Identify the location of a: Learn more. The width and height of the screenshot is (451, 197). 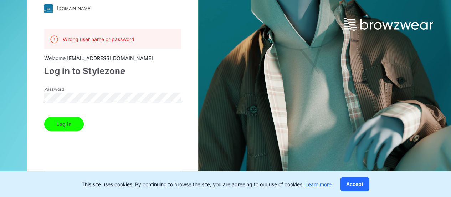
(318, 184).